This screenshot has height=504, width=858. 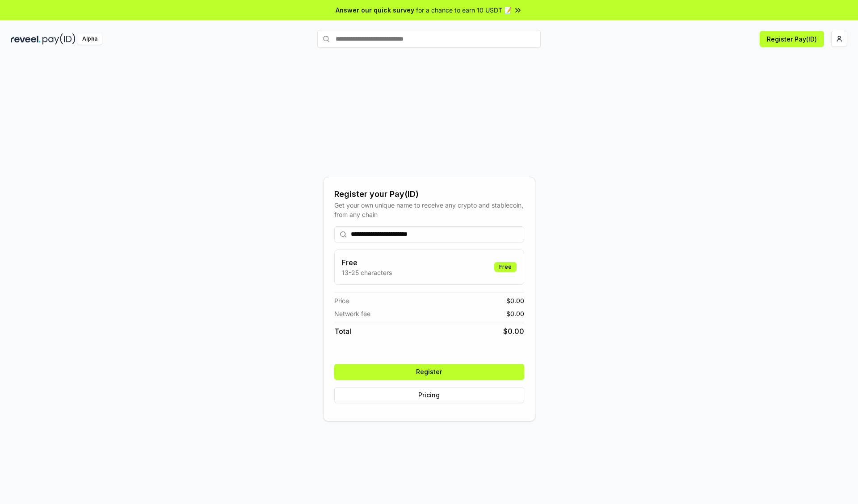 I want to click on button: Register, so click(x=429, y=372).